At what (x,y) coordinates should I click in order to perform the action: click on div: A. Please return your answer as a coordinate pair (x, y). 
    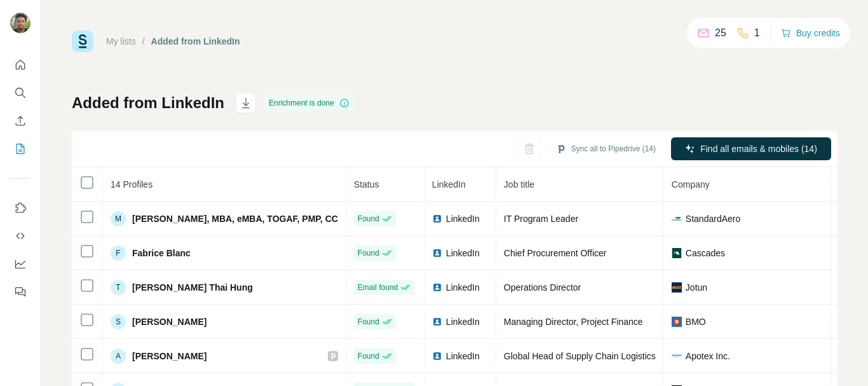
    Looking at the image, I should click on (118, 356).